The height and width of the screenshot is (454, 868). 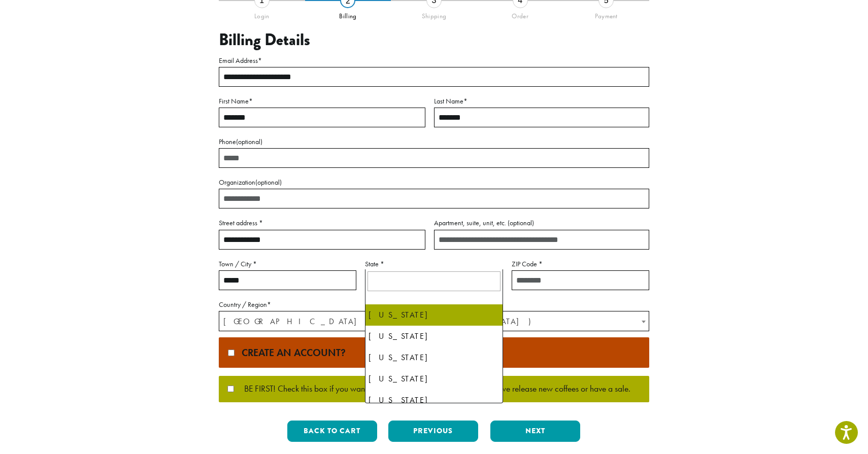 I want to click on span: Country / Region, so click(x=434, y=321).